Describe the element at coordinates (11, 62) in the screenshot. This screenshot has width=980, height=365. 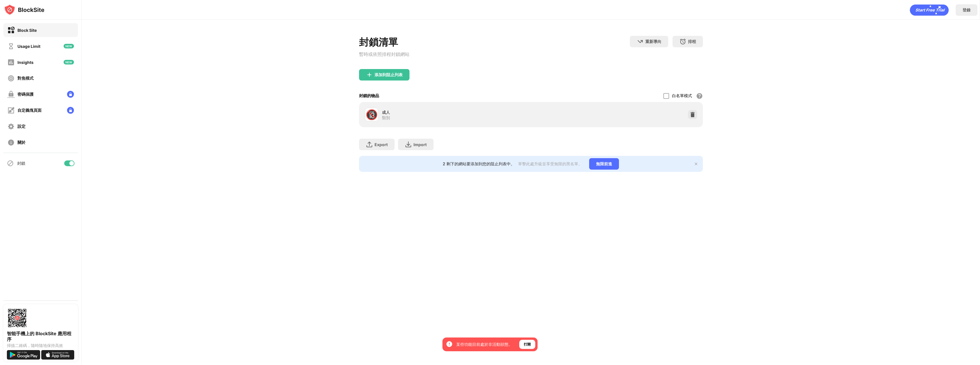
I see `img: insights-off.svg` at that location.